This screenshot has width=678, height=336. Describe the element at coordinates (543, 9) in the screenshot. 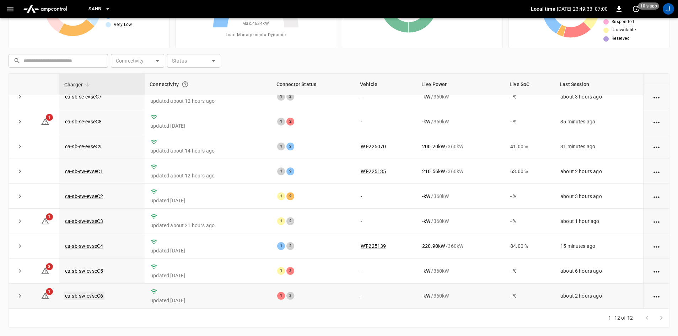

I see `p: Local time` at that location.